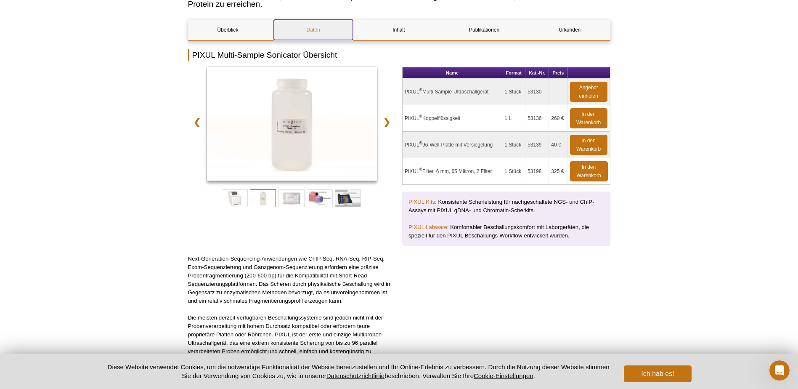 The image size is (798, 389). What do you see at coordinates (313, 30) in the screenshot?
I see `a: Daten` at bounding box center [313, 30].